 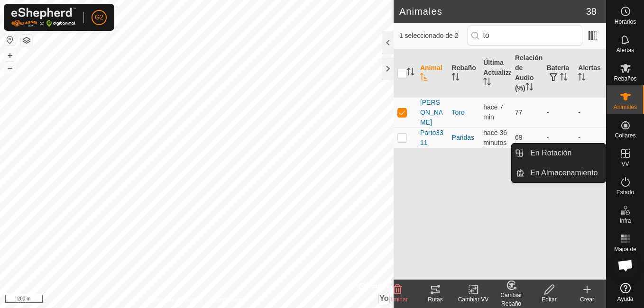 What do you see at coordinates (558, 68) in the screenshot?
I see `font: Batería` at bounding box center [558, 68].